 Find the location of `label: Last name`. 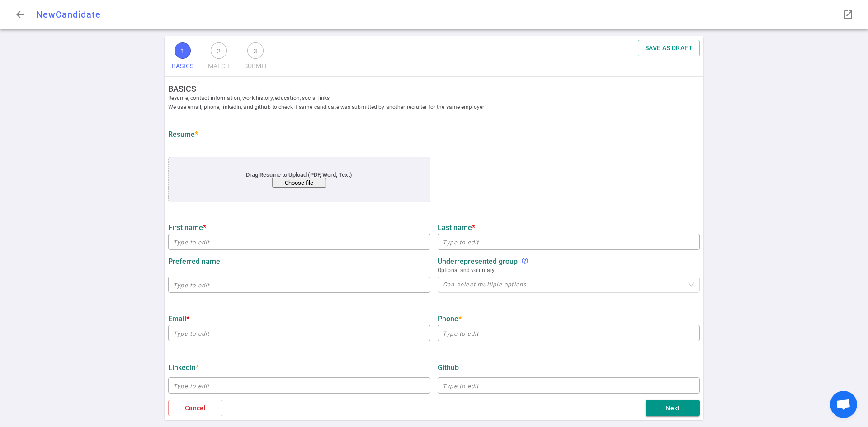

label: Last name is located at coordinates (568, 227).